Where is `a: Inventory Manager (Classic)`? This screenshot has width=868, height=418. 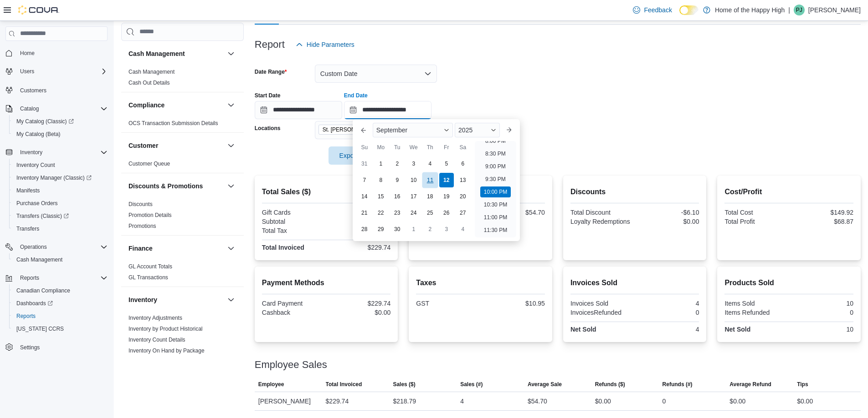 a: Inventory Manager (Classic) is located at coordinates (60, 178).